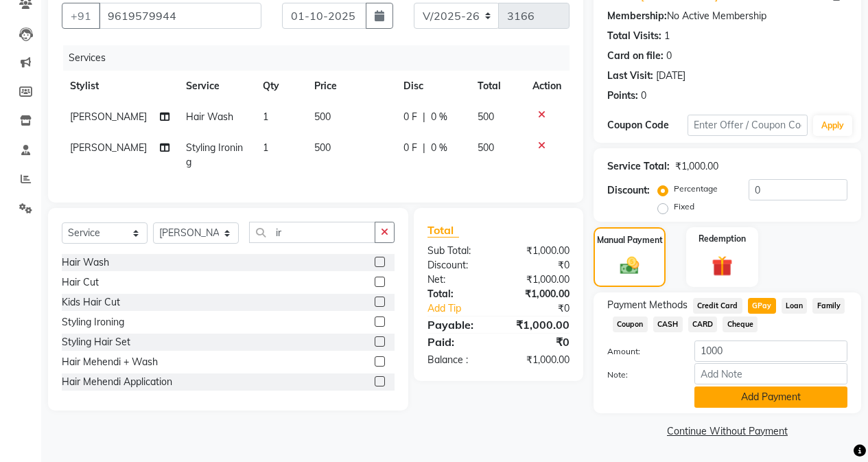 Image resolution: width=868 pixels, height=462 pixels. What do you see at coordinates (630, 76) in the screenshot?
I see `div: Last Visit:` at bounding box center [630, 76].